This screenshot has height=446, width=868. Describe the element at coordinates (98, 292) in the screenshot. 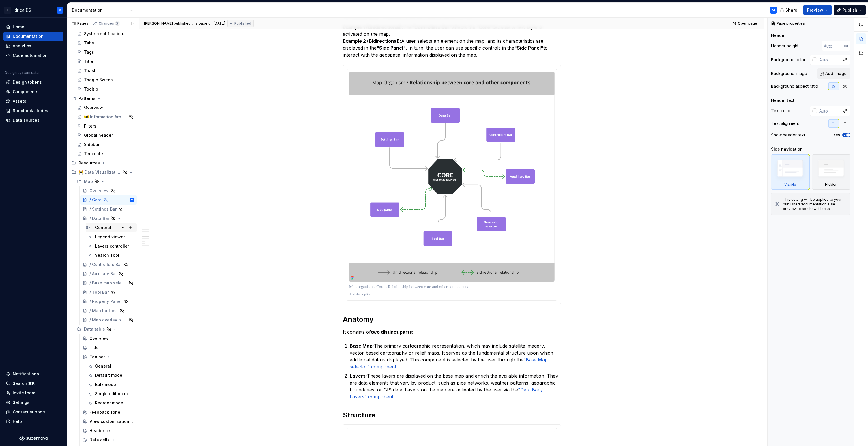

I see `div: / Tool Bar` at that location.